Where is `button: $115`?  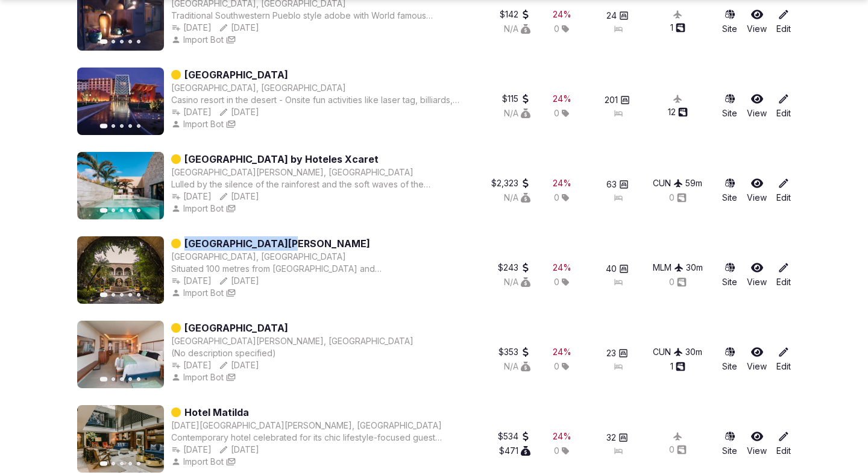
button: $115 is located at coordinates (516, 99).